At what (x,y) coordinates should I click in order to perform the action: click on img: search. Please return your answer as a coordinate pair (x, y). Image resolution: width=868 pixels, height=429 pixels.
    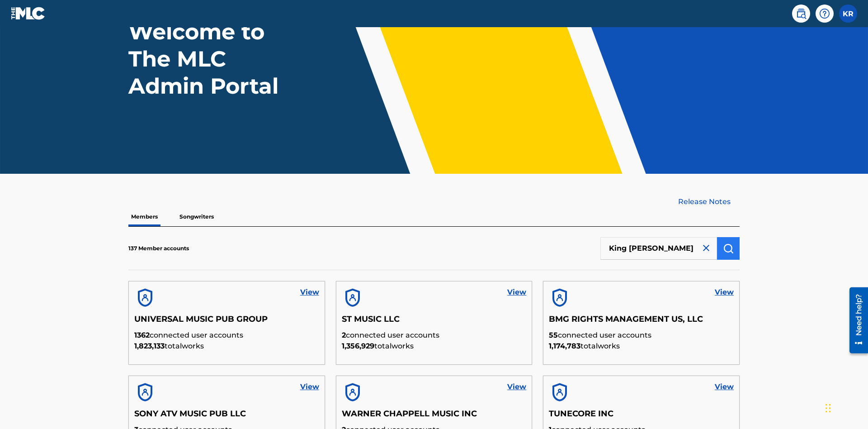
    Looking at the image, I should click on (801, 13).